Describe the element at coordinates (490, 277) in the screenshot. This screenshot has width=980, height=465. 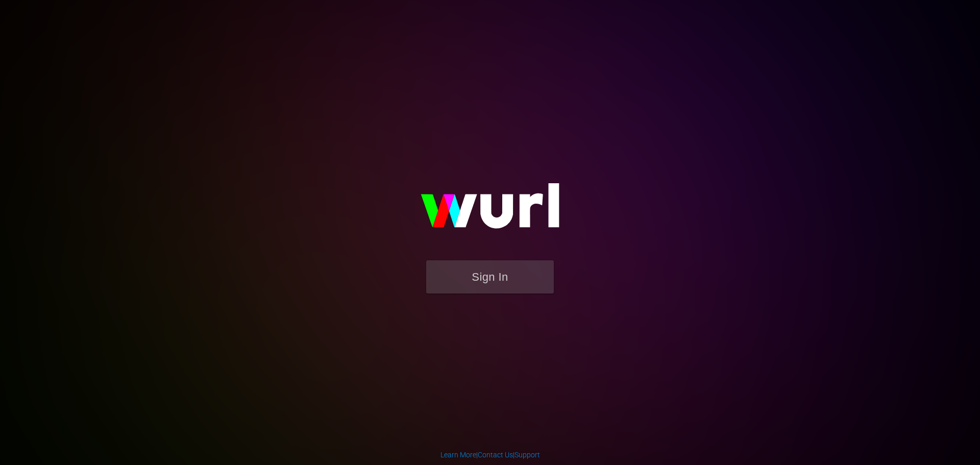
I see `button: Sign In` at that location.